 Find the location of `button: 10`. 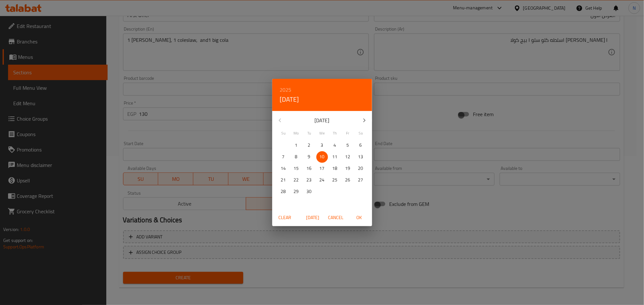

button: 10 is located at coordinates (322, 157).